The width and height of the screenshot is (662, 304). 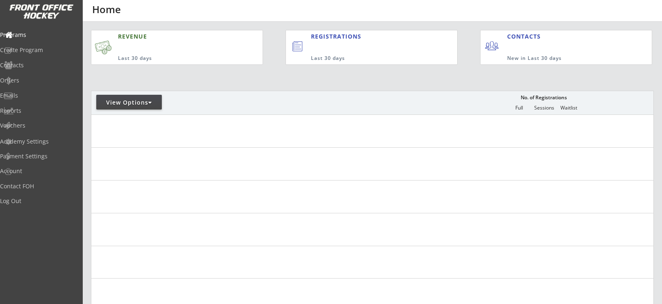 What do you see at coordinates (544, 98) in the screenshot?
I see `div: No. of Registrations` at bounding box center [544, 98].